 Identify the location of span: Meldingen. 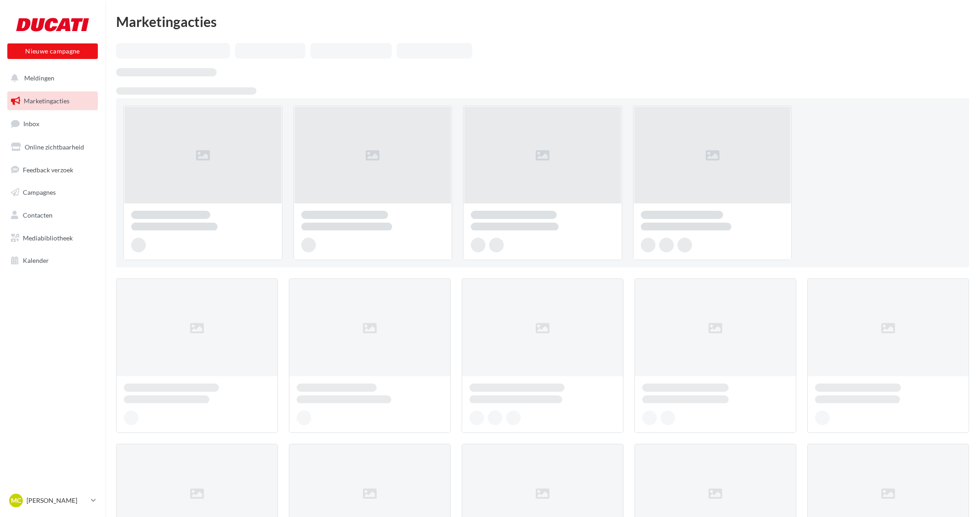
(39, 78).